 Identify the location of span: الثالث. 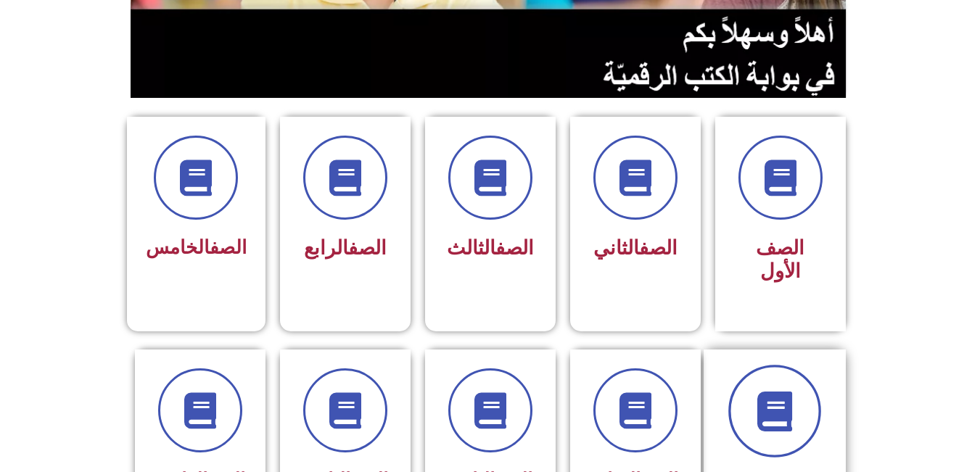
(490, 248).